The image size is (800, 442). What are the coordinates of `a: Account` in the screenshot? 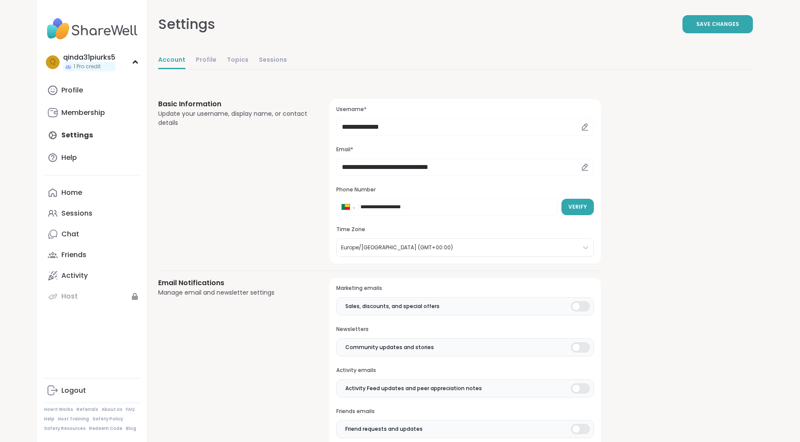 It's located at (172, 61).